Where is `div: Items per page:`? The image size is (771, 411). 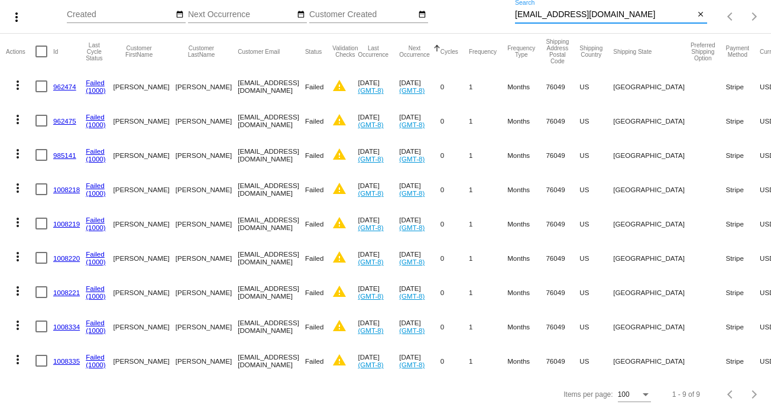 div: Items per page: is located at coordinates (588, 394).